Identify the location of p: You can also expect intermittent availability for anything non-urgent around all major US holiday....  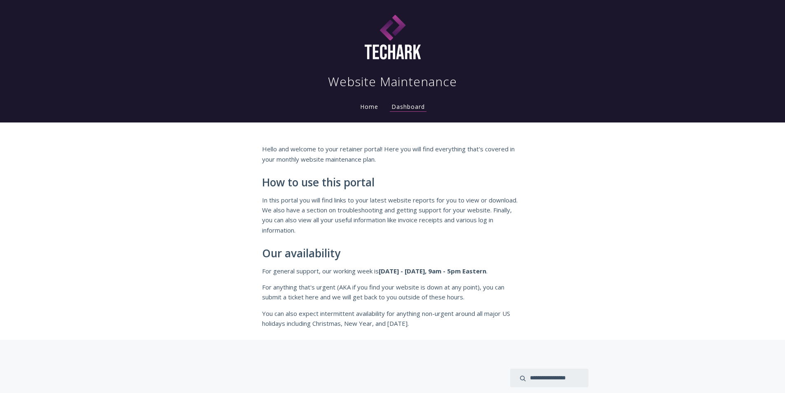
(393, 318).